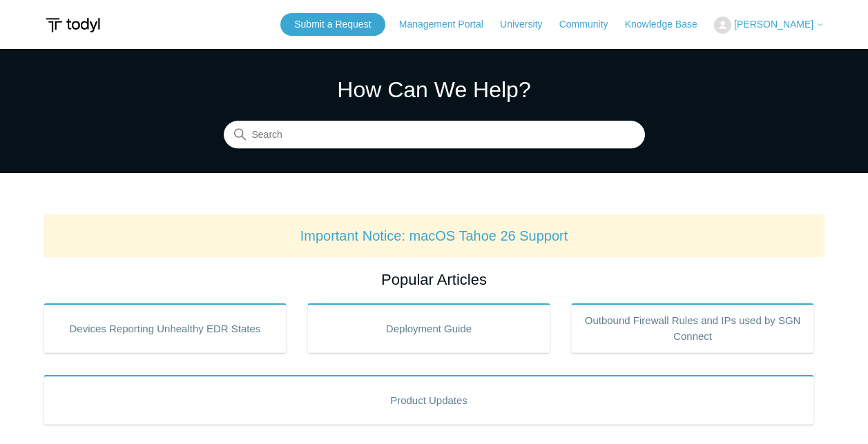  Describe the element at coordinates (667, 24) in the screenshot. I see `a: Knowledge Base` at that location.